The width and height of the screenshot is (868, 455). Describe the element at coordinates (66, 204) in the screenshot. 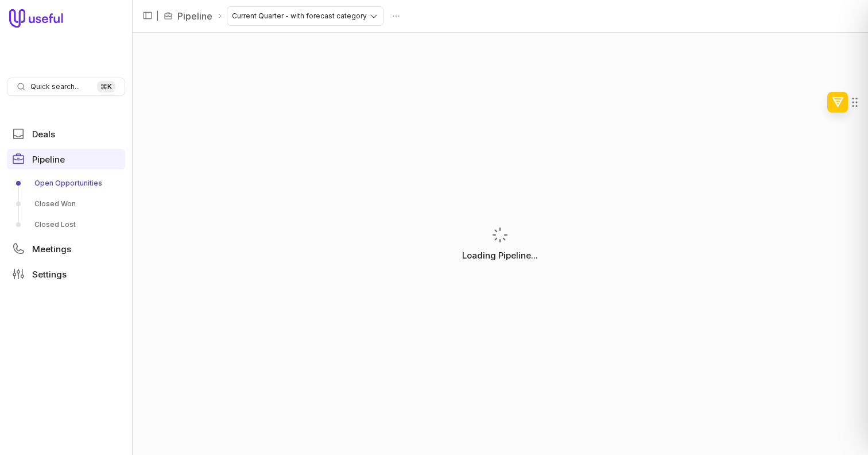

I see `a: Closed Won` at that location.